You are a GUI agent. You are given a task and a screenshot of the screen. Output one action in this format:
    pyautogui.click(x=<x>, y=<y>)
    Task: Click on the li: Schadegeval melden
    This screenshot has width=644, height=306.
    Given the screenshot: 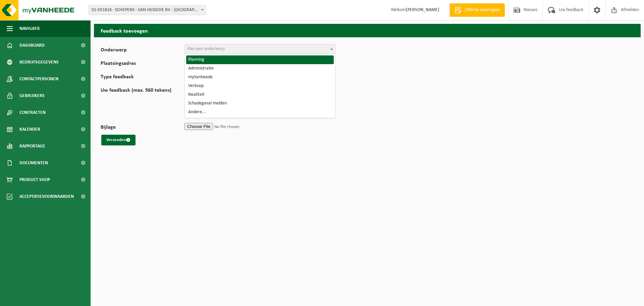 What is the action you would take?
    pyautogui.click(x=260, y=103)
    